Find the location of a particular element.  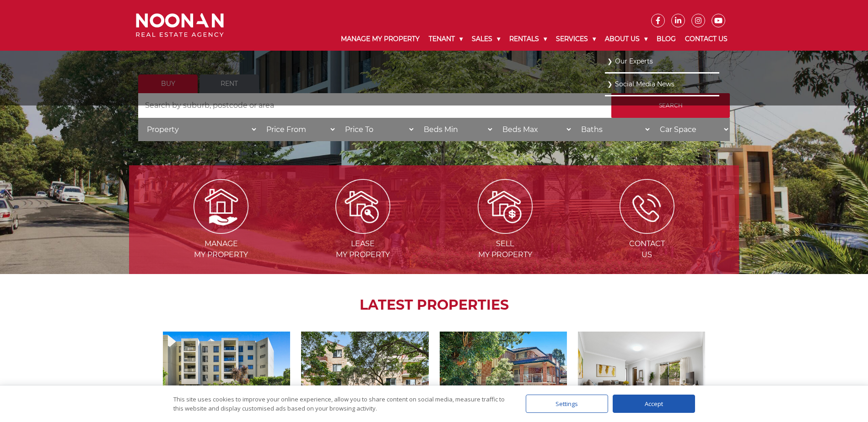

img: Manage my Property is located at coordinates (221, 207).